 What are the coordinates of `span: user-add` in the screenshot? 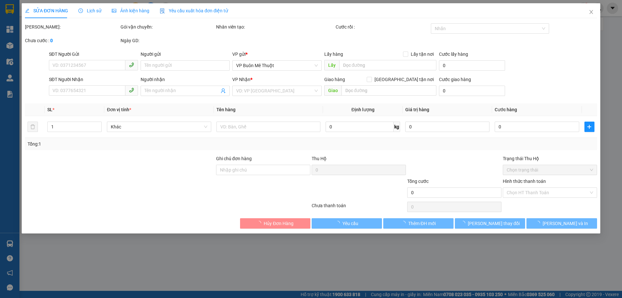 It's located at (224, 91).